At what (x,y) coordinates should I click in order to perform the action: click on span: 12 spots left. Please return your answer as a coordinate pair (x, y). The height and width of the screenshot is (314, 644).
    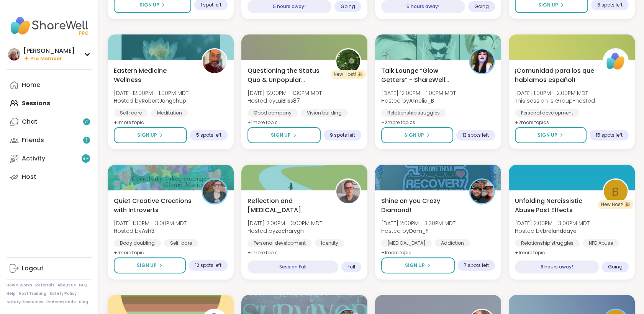
    Looking at the image, I should click on (208, 265).